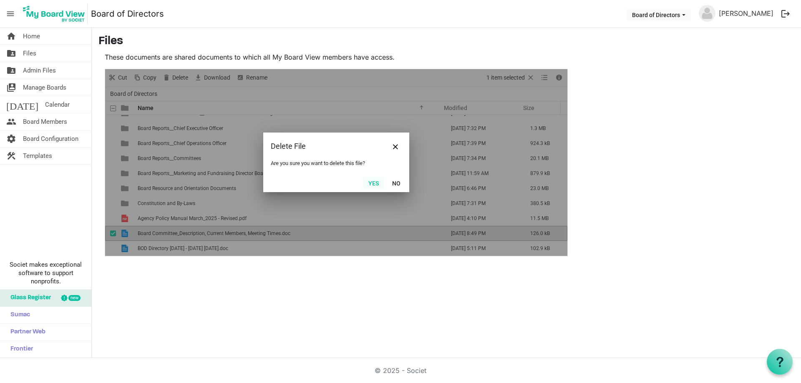 The height and width of the screenshot is (383, 801). Describe the element at coordinates (38, 156) in the screenshot. I see `span: Templates` at that location.